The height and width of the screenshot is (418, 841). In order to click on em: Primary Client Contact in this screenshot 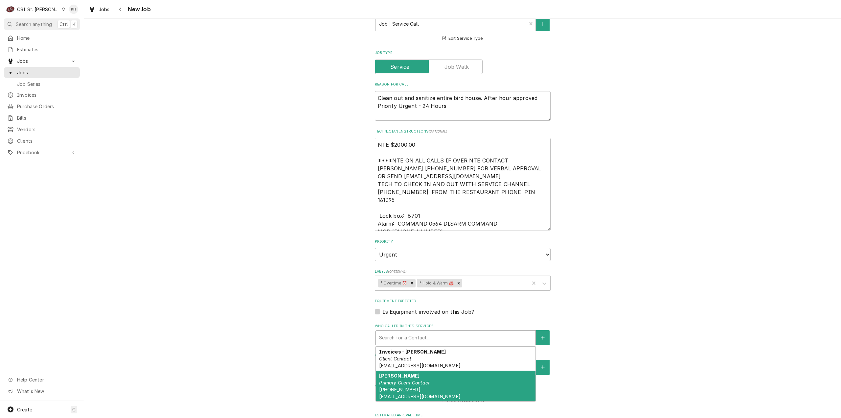, I will do `click(404, 382)`.